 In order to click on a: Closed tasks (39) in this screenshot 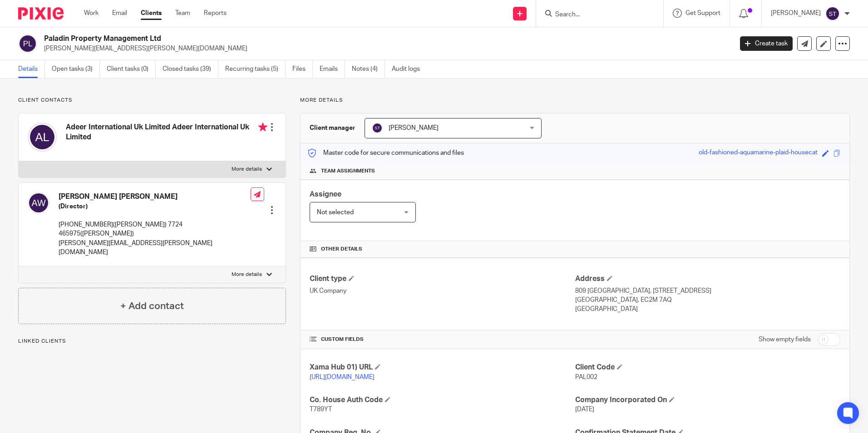, I will do `click(190, 69)`.